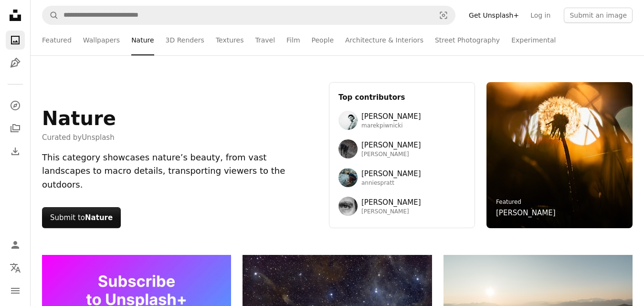 The image size is (644, 306). I want to click on a: Explore, so click(15, 105).